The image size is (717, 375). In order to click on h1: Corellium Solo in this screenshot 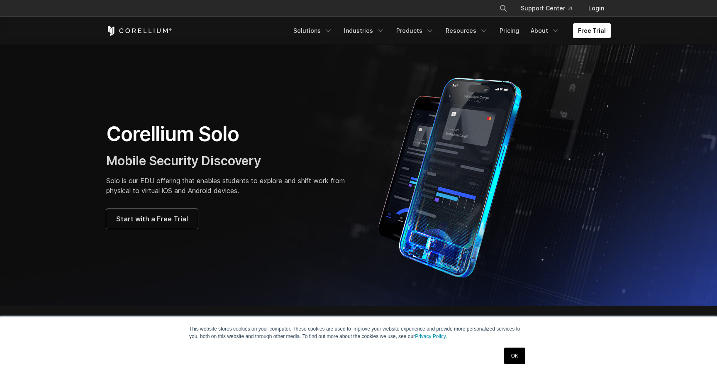, I will do `click(228, 134)`.